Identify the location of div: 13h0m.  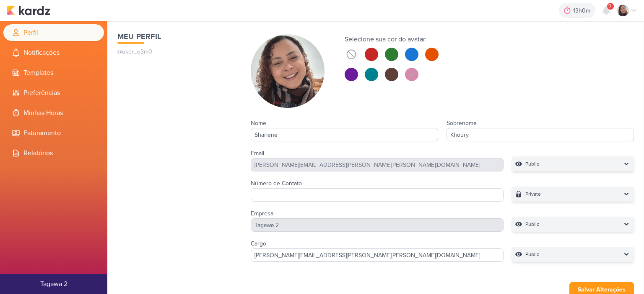
(583, 11).